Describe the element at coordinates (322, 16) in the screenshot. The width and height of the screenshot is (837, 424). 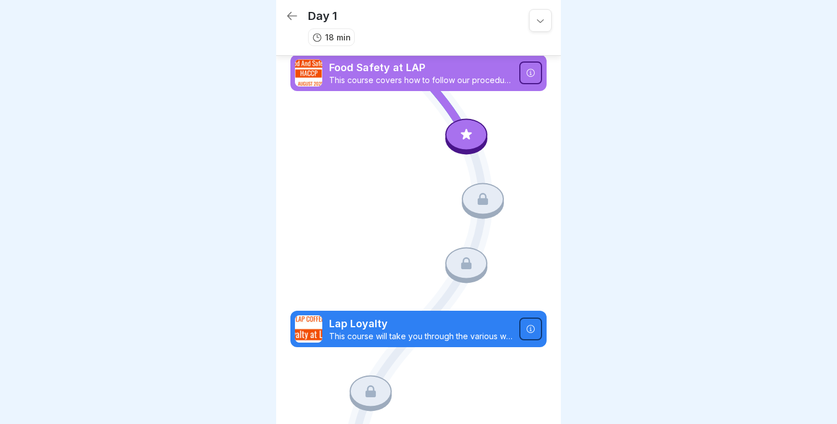
I see `p: Day 1` at that location.